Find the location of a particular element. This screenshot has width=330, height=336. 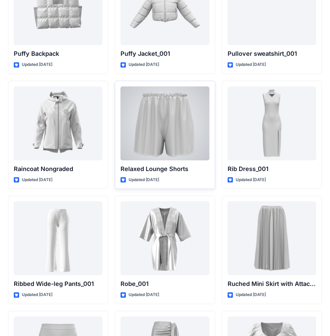

p: Pullover sweatshirt_001 is located at coordinates (272, 54).